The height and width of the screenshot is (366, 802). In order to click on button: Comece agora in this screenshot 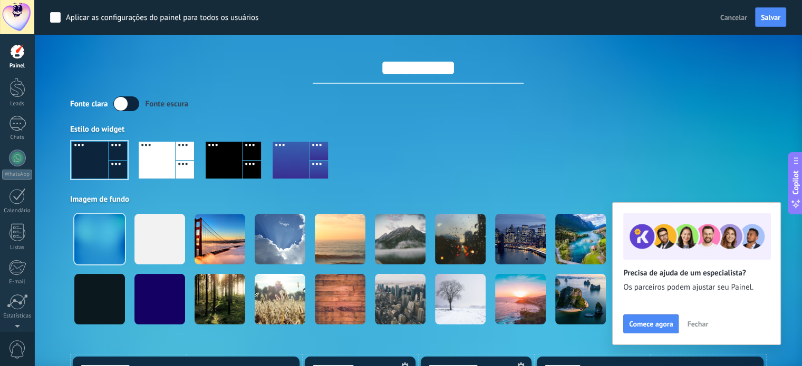, I will do `click(651, 324)`.